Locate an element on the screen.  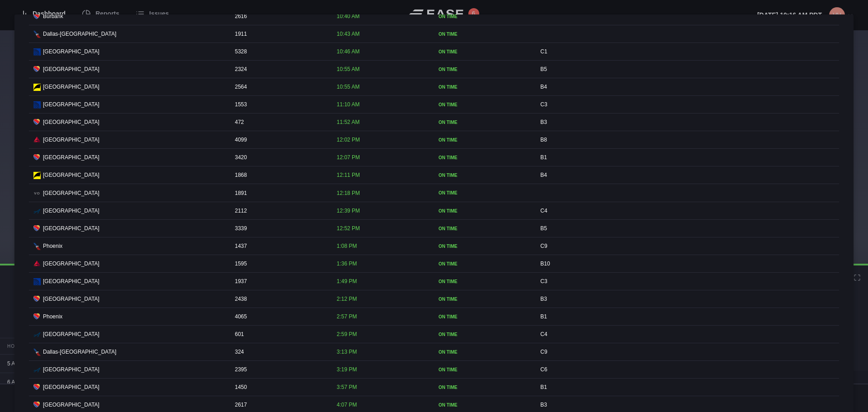
div: 1911 is located at coordinates (280, 34).